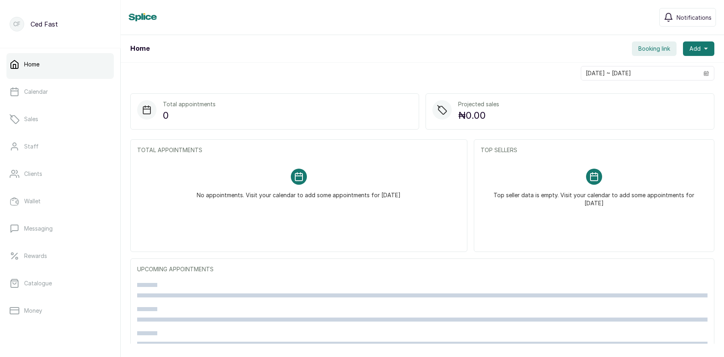  Describe the element at coordinates (60, 146) in the screenshot. I see `a: Staff` at that location.